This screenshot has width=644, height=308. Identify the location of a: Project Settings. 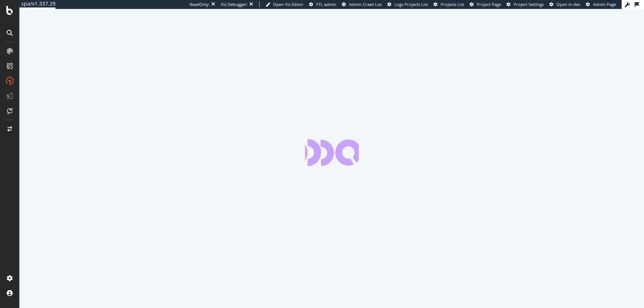
(525, 4).